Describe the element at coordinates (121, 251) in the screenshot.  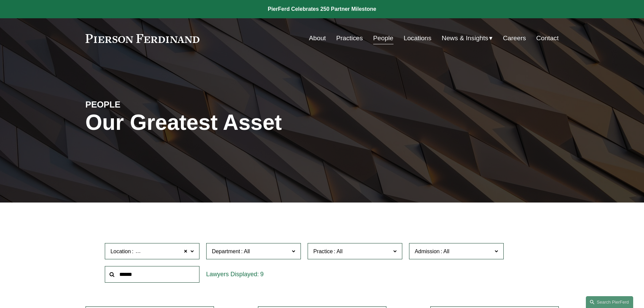
I see `span: Location` at that location.